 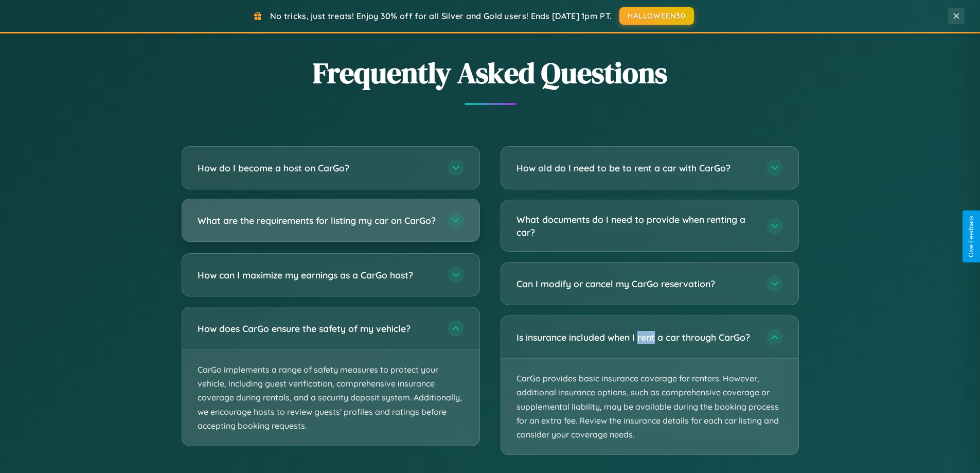 What do you see at coordinates (317, 328) in the screenshot?
I see `h3: How does CarGo ensure the safety of my vehicle?` at bounding box center [317, 328].